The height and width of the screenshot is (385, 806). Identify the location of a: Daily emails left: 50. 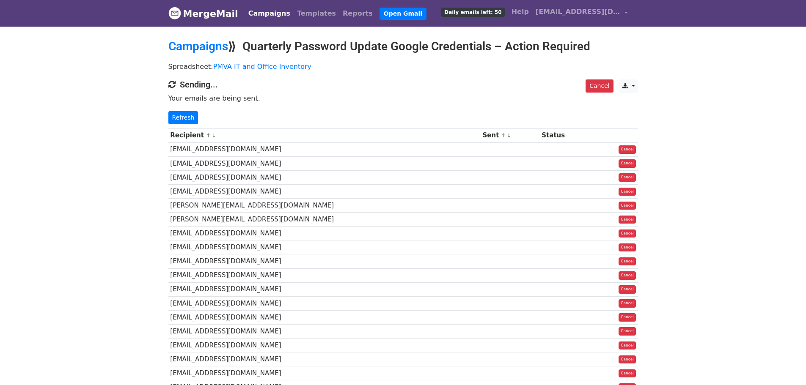
(473, 12).